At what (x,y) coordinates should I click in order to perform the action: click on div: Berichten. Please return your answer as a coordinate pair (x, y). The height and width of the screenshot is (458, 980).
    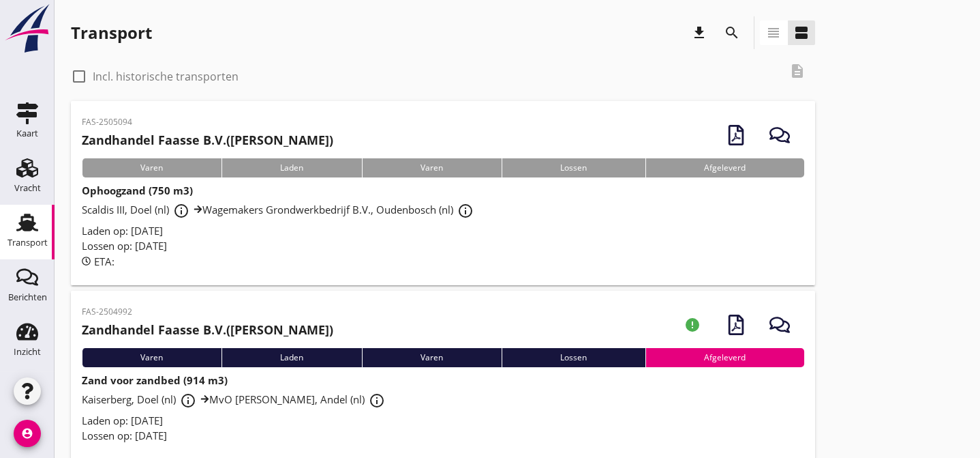
    Looking at the image, I should click on (27, 296).